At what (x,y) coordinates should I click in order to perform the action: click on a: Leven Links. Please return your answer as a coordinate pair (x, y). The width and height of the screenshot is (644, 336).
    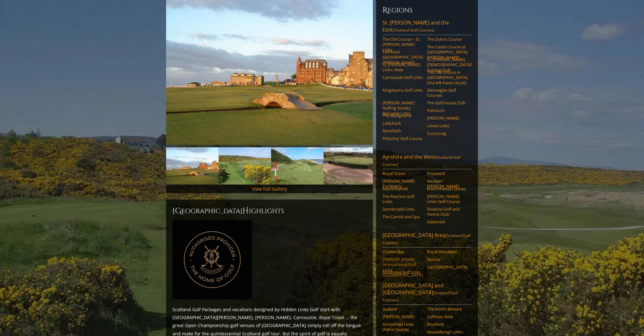
    Looking at the image, I should click on (447, 126).